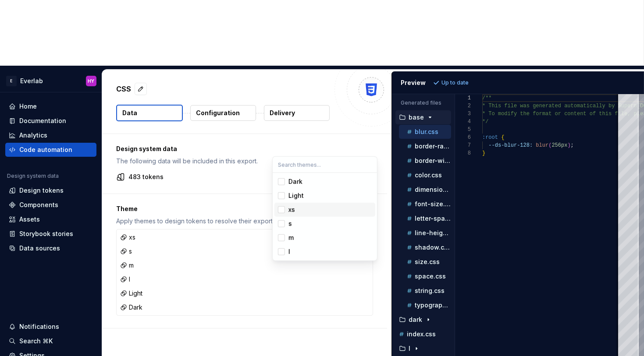 The width and height of the screenshot is (644, 356). Describe the element at coordinates (325, 217) in the screenshot. I see `div: Search themes...` at that location.